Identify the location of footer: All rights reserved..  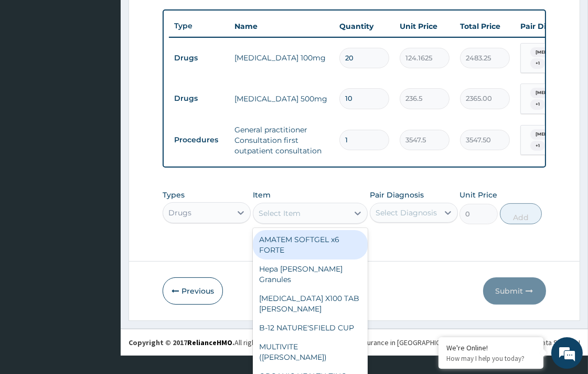
(354, 342).